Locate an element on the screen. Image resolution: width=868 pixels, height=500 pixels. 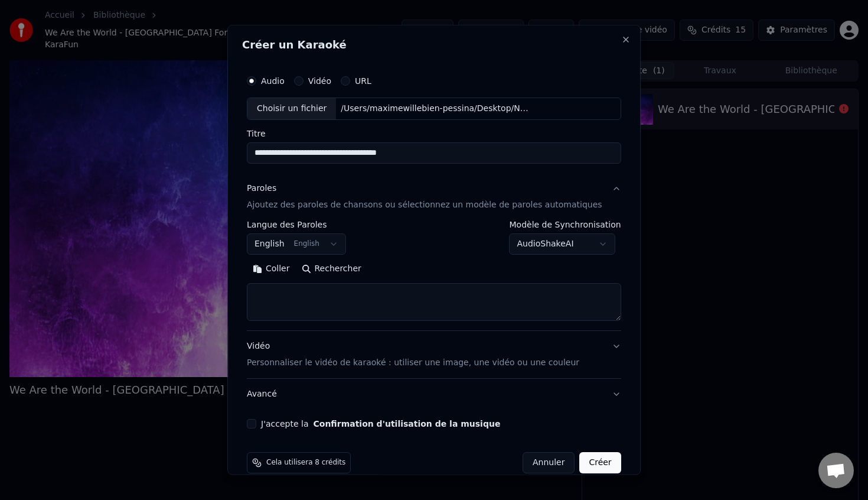
label: Audio is located at coordinates (273, 81).